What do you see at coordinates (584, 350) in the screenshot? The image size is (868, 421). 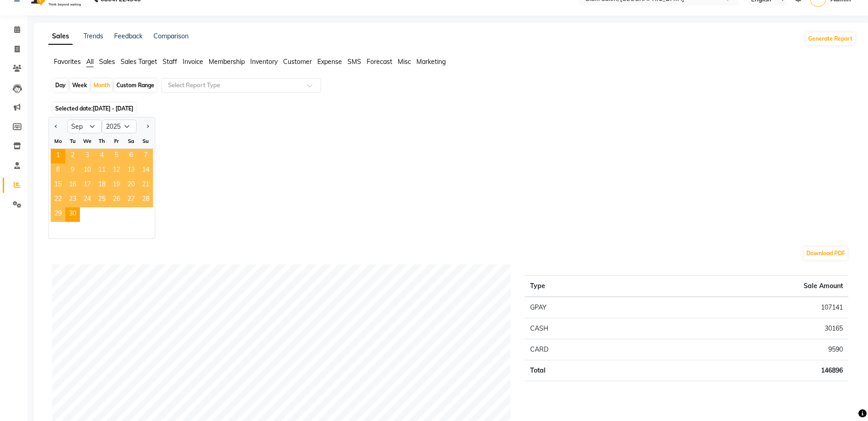 I see `td: CARD` at bounding box center [584, 350].